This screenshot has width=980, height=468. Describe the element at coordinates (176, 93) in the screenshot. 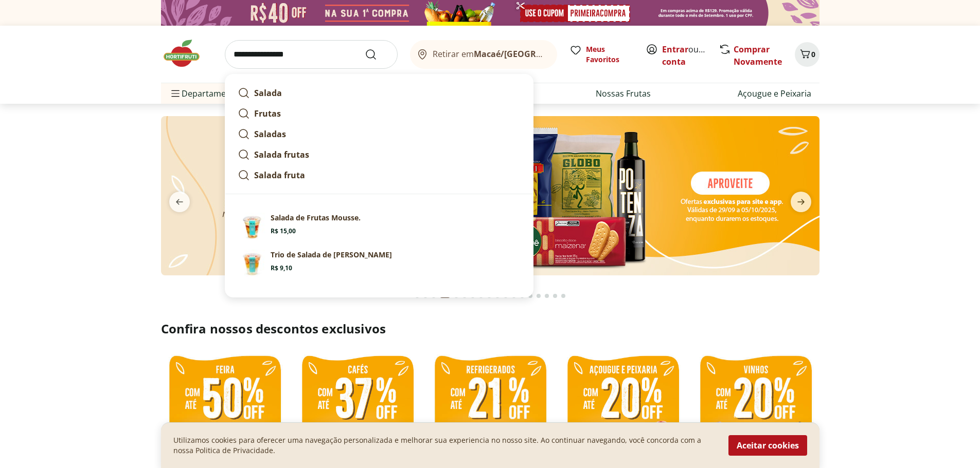

I see `button: Menu` at that location.